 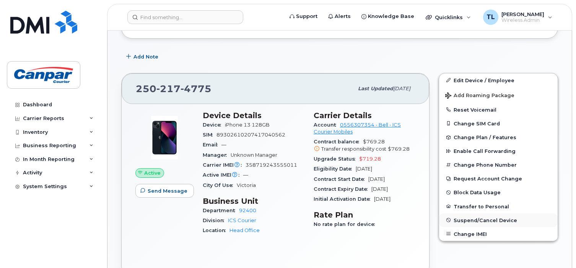 I want to click on span: Send Message, so click(x=167, y=191).